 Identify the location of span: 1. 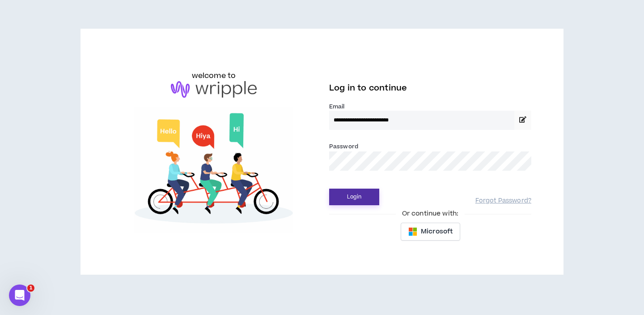
(31, 288).